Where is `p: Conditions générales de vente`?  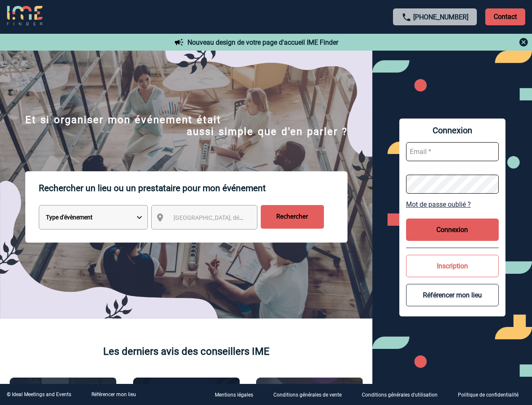
p: Conditions générales de vente is located at coordinates (307, 395).